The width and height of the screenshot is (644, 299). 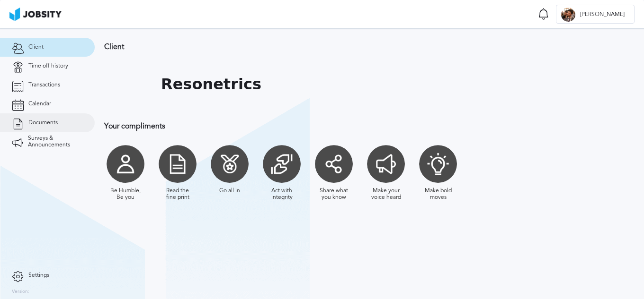 What do you see at coordinates (568, 15) in the screenshot?
I see `div: F` at bounding box center [568, 15].